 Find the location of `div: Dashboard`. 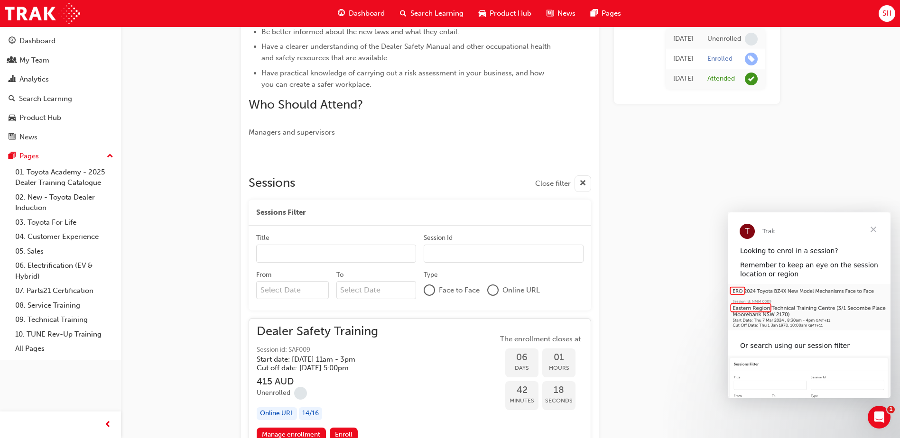

div: Dashboard is located at coordinates (37, 41).